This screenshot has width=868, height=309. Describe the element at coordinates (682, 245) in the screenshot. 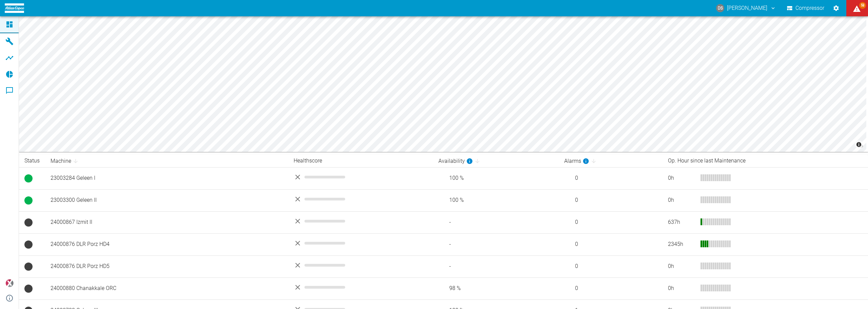

I see `div: 2345 h` at that location.